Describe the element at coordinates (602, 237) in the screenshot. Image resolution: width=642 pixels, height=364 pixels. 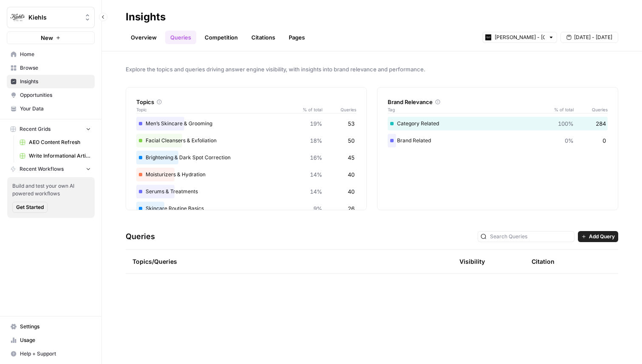
I see `span: Add Query` at that location.